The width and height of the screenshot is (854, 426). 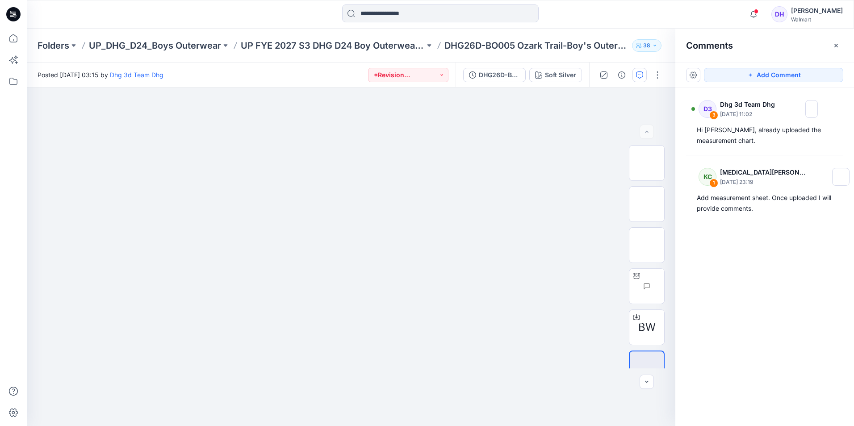 What do you see at coordinates (53, 46) in the screenshot?
I see `a: Folders` at bounding box center [53, 46].